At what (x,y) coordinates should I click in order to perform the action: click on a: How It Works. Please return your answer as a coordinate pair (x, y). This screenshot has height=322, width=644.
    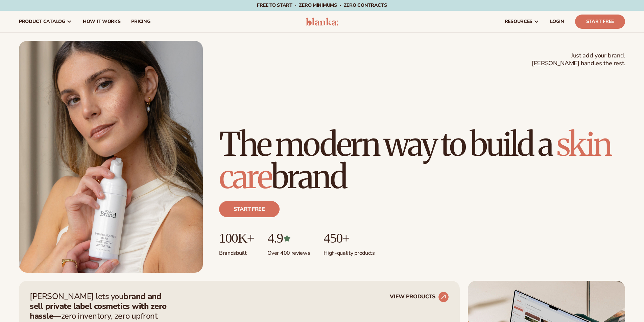
    Looking at the image, I should click on (101, 21).